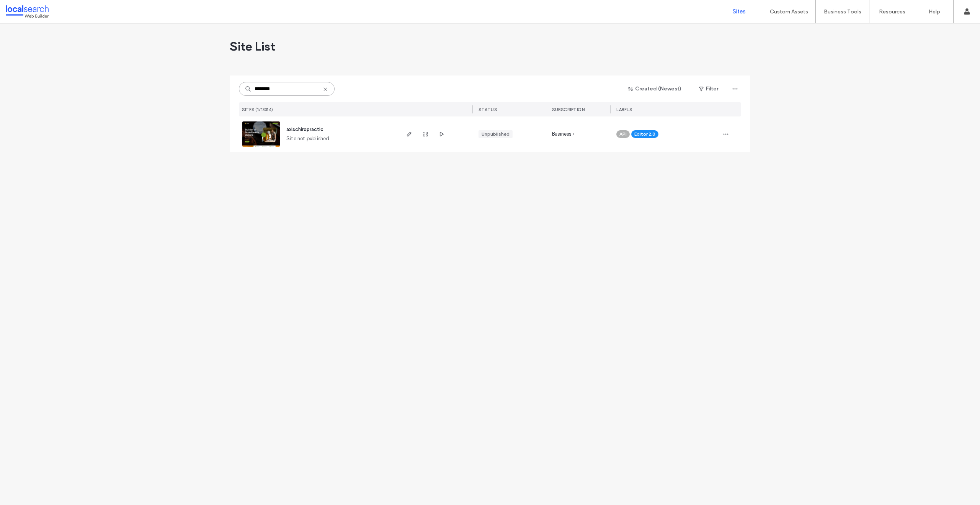 This screenshot has width=980, height=505. Describe the element at coordinates (568, 110) in the screenshot. I see `span: SUBSCRIPTION` at that location.